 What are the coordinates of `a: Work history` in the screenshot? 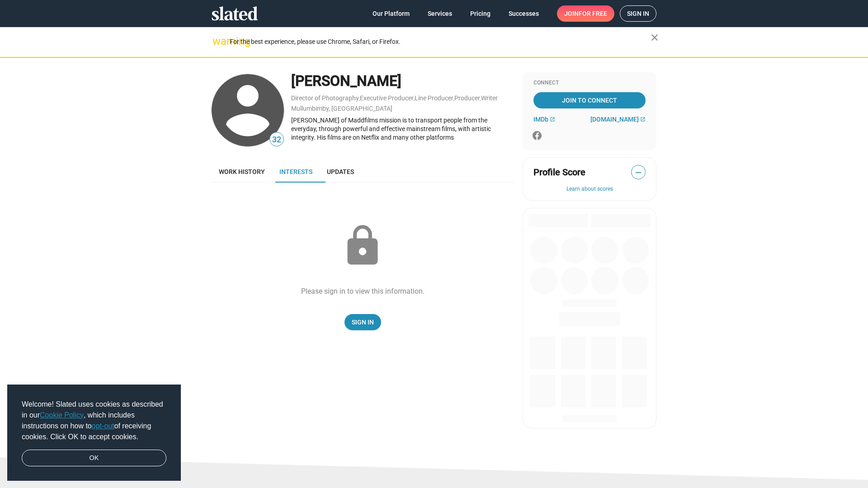 It's located at (242, 172).